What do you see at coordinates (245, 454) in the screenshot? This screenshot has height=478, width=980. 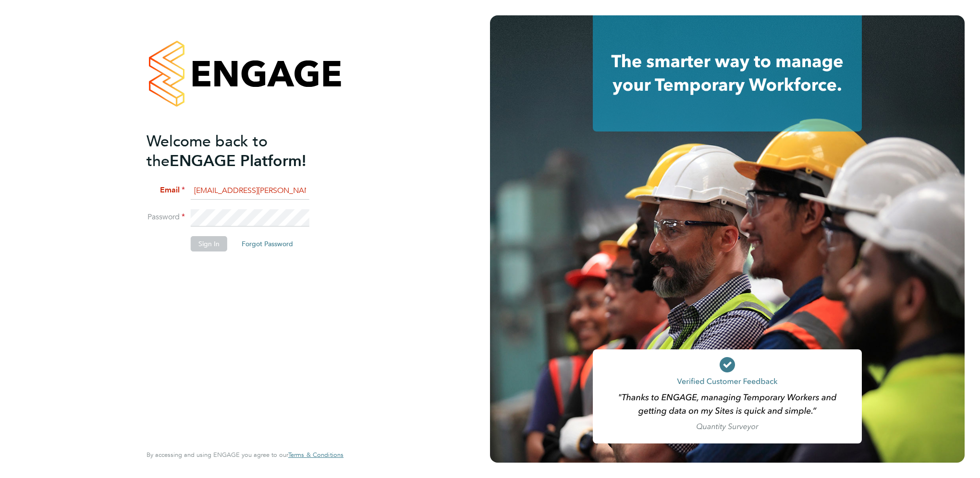 I see `span: By accessing and using ENGAGE you agree to our` at bounding box center [245, 454].